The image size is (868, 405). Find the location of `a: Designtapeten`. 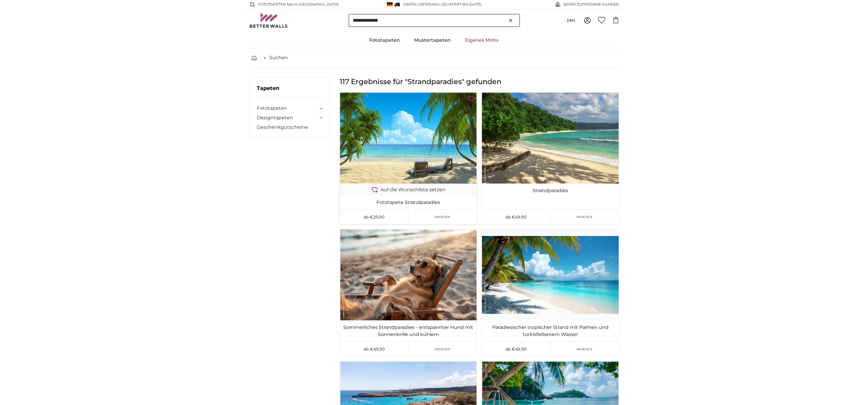

a: Designtapeten is located at coordinates (287, 118).